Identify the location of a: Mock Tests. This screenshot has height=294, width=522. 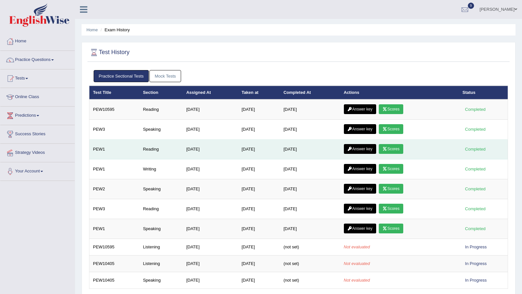
(165, 76).